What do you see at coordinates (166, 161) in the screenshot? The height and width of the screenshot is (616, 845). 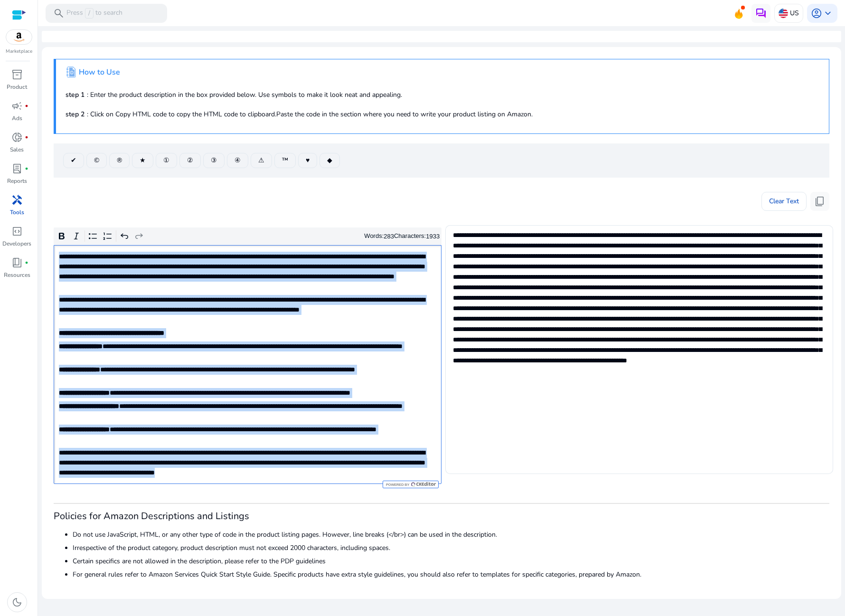 I see `button: ①` at bounding box center [166, 161].